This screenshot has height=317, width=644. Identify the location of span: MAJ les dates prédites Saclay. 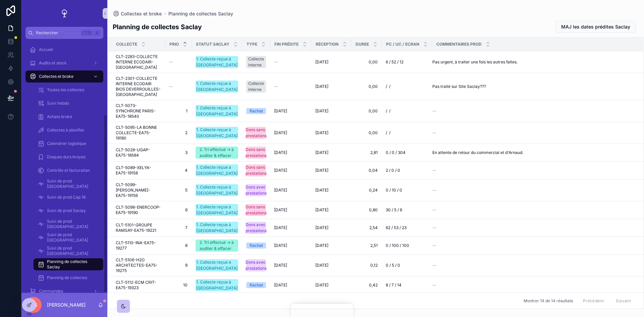
(596, 27).